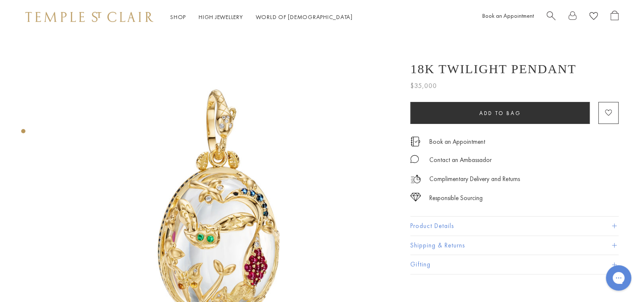  What do you see at coordinates (493, 69) in the screenshot?
I see `h1: 18K Twilight Pendant` at bounding box center [493, 69].